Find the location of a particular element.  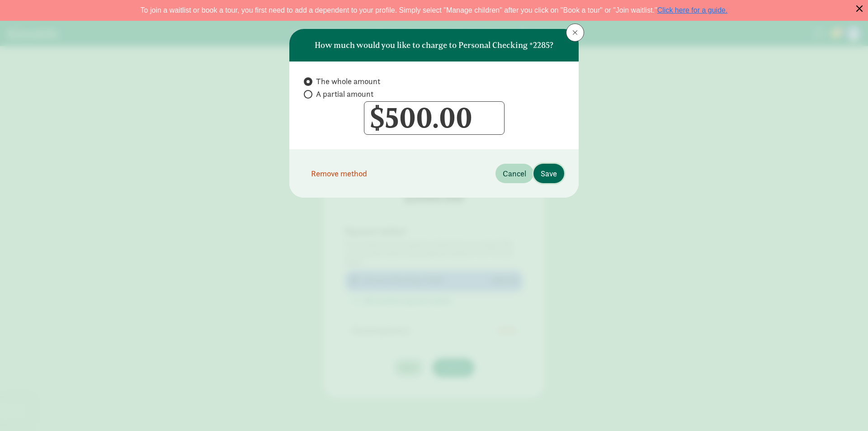

span: A partial amount is located at coordinates (344, 94).